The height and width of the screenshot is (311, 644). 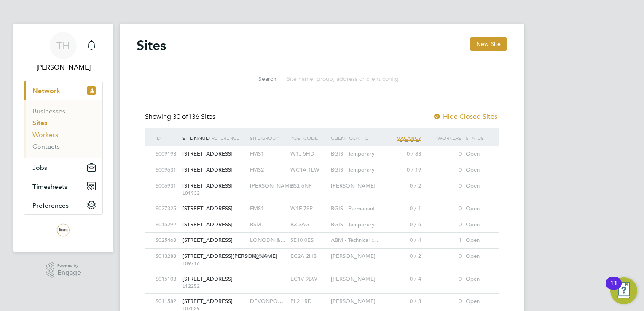 I want to click on div: EC1V 9BW, so click(x=309, y=279).